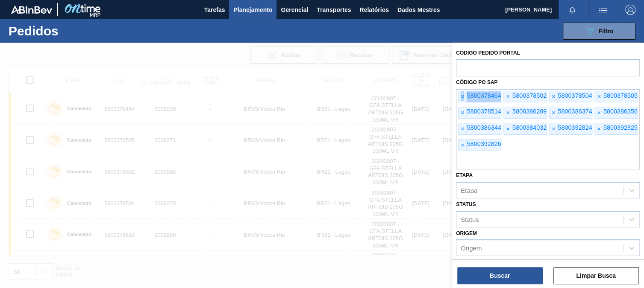  I want to click on font: 5800386374, so click(575, 111).